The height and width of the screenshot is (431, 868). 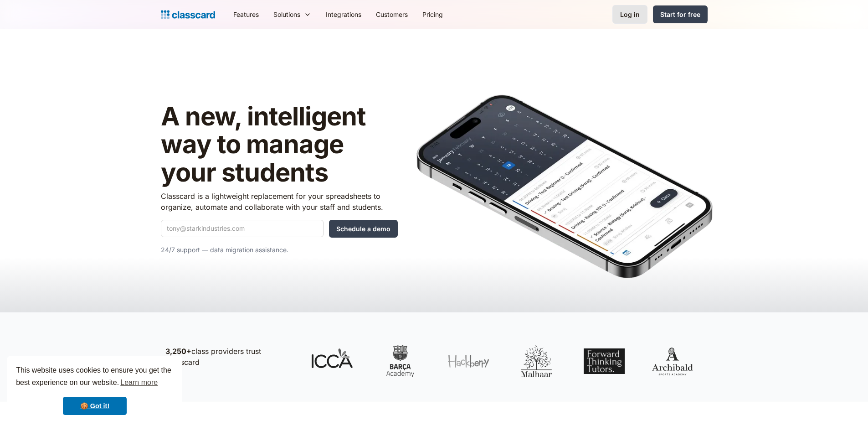 I want to click on a: dismiss cookie message, so click(x=95, y=405).